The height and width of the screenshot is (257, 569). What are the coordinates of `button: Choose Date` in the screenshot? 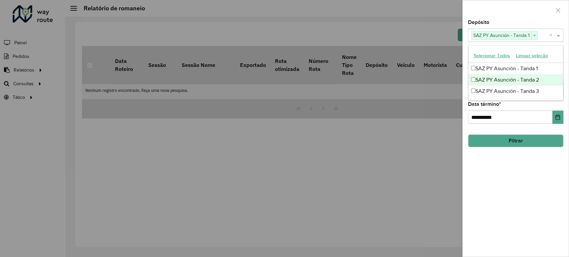 It's located at (558, 117).